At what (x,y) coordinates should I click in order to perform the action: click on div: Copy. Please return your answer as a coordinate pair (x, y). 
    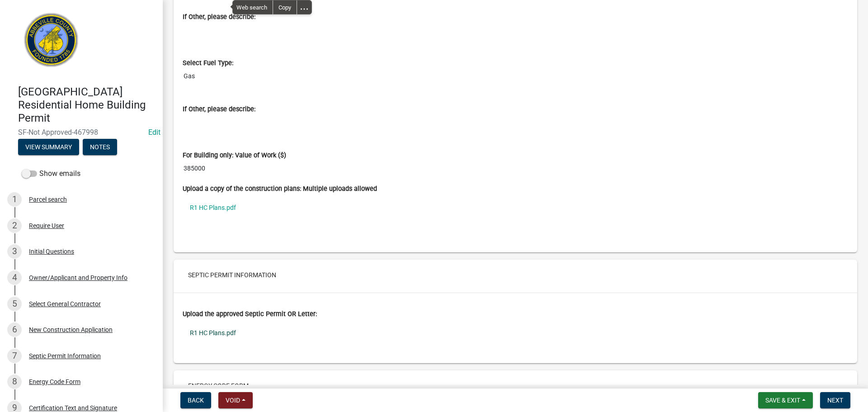
    Looking at the image, I should click on (285, 7).